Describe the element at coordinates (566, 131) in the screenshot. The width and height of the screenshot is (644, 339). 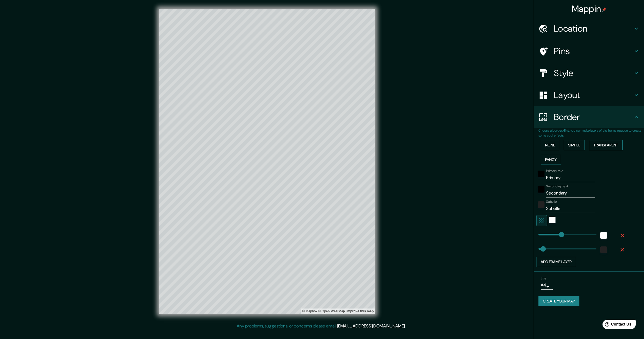
I see `b: Hint` at that location.